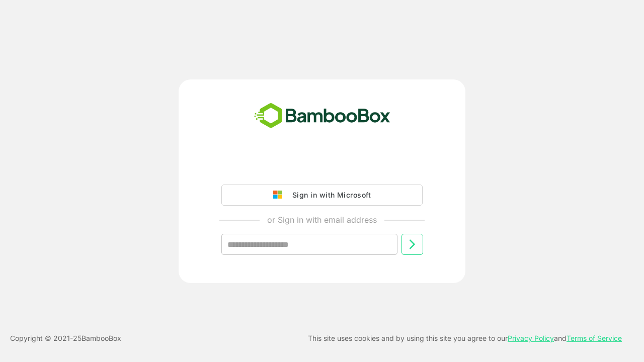 This screenshot has height=362, width=644. I want to click on p: or Sign in with email address, so click(322, 220).